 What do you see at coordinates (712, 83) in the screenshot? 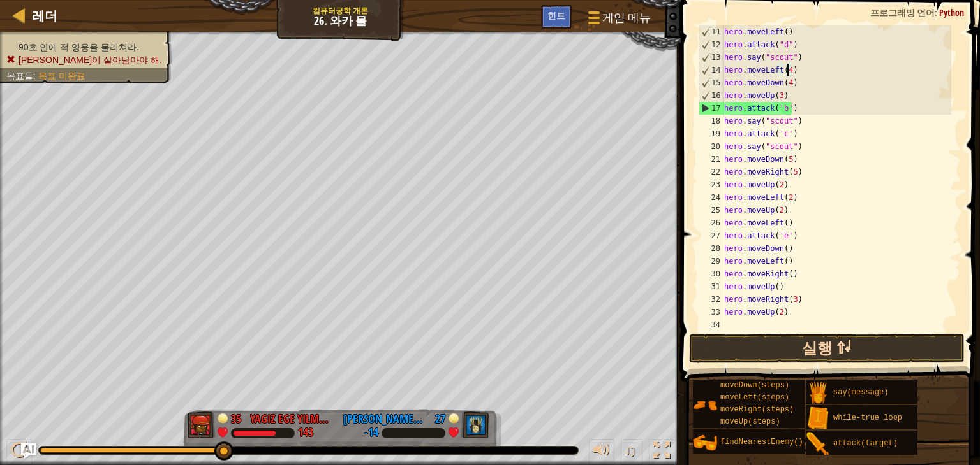
I see `div: 15` at bounding box center [712, 83].